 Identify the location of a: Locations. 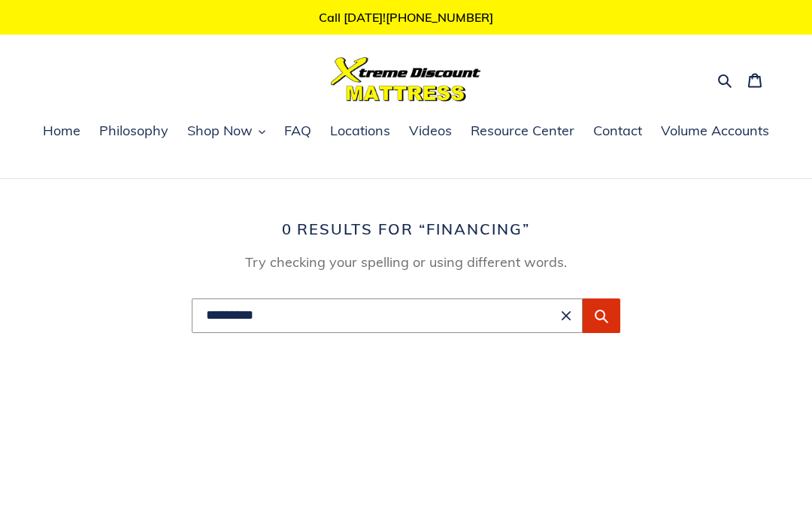
(360, 132).